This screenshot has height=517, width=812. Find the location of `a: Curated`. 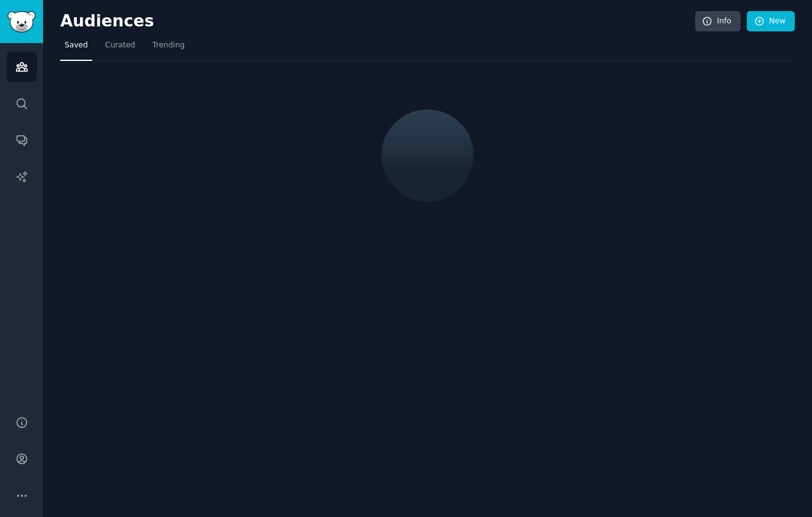

a: Curated is located at coordinates (120, 48).